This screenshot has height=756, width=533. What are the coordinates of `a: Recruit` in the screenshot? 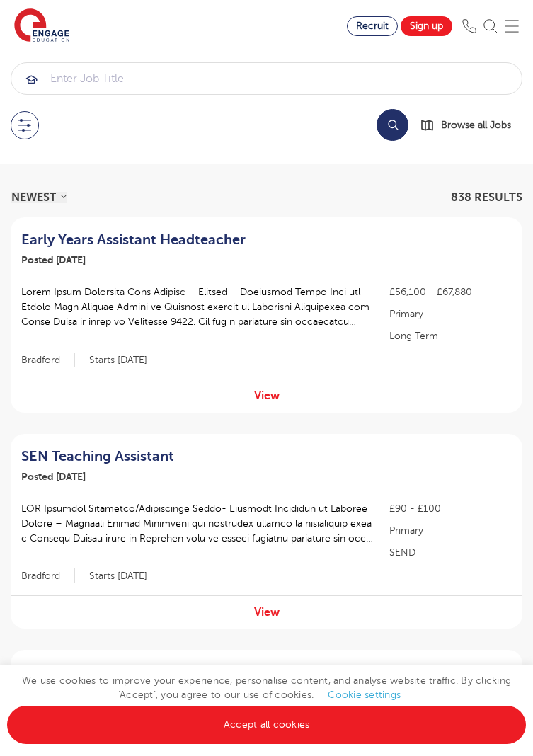 It's located at (372, 26).